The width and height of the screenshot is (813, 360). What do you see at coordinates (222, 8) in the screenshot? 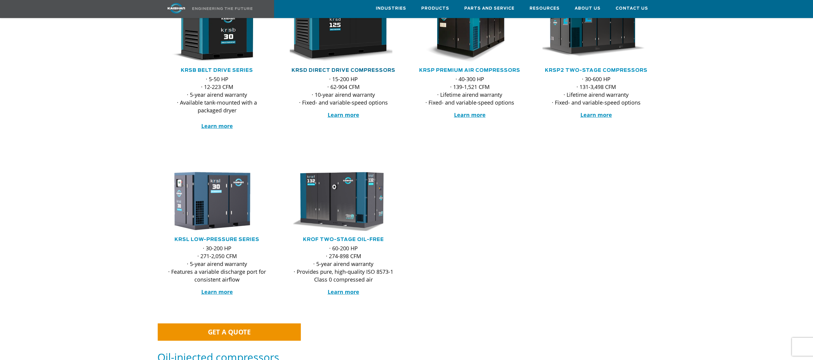
I see `img: Engineering the future` at bounding box center [222, 8].